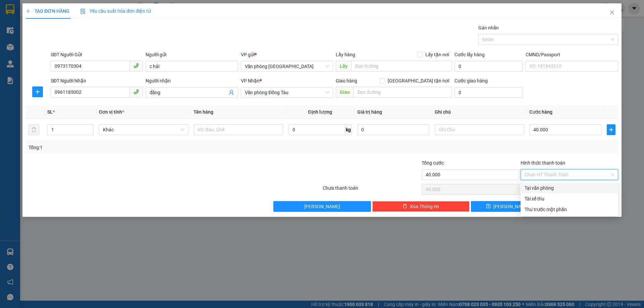 This screenshot has height=308, width=644. Describe the element at coordinates (48, 11) in the screenshot. I see `span: TẠO ĐƠN HÀNG` at that location.